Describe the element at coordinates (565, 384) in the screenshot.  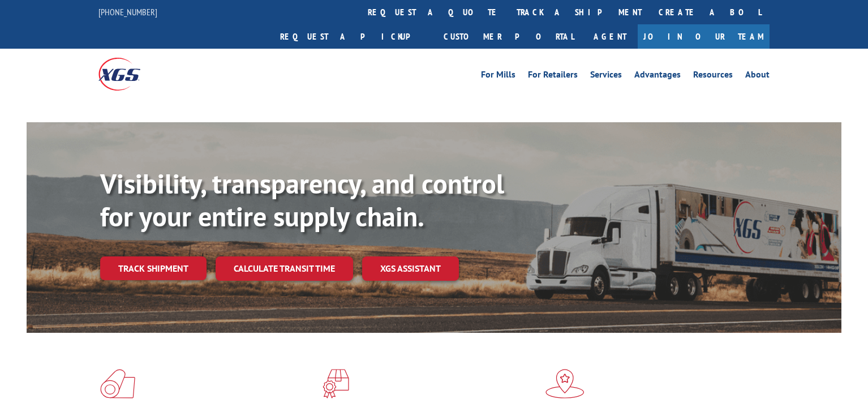
I see `img: xgs-icon-flagship-distribution-model-red` at that location.